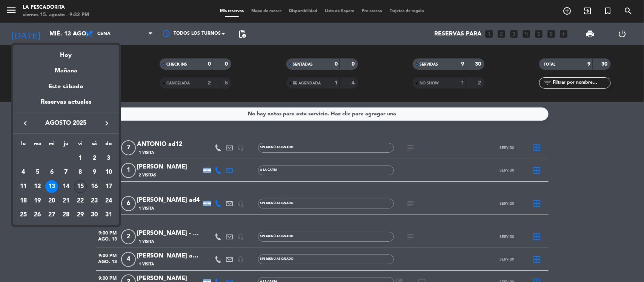  I want to click on td: 22 de agosto de 2025, so click(80, 201).